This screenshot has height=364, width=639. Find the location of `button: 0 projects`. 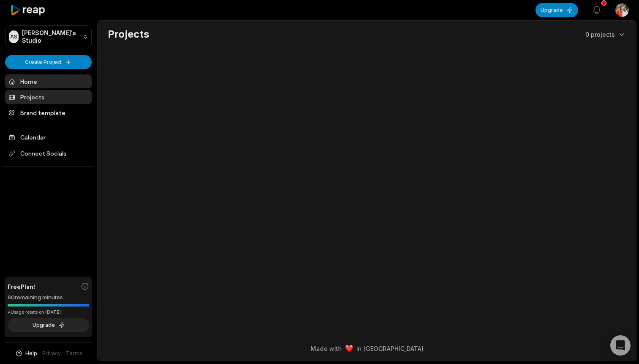

button: 0 projects is located at coordinates (605, 35).